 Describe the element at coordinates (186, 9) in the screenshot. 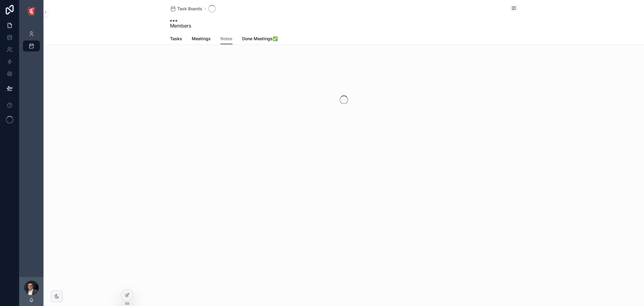

I see `a: Task Boards` at that location.